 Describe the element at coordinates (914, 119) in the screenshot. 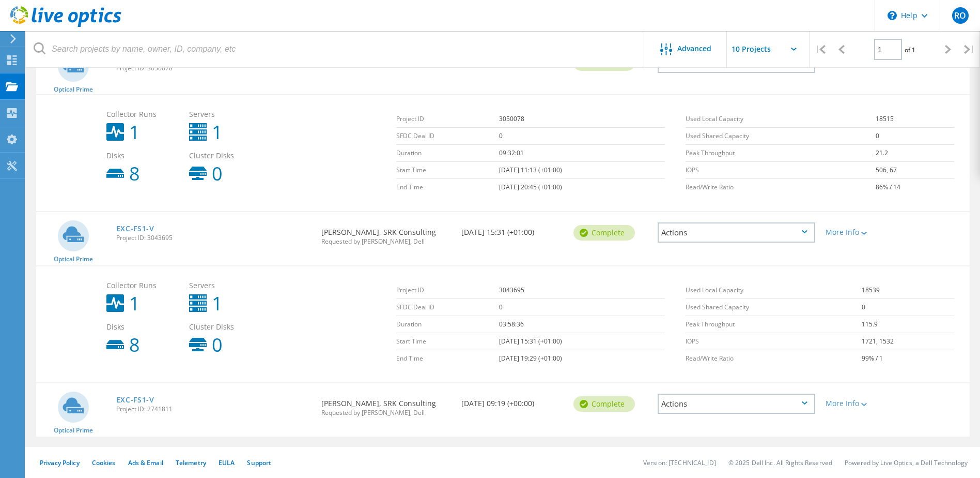

I see `td: 18515` at that location.